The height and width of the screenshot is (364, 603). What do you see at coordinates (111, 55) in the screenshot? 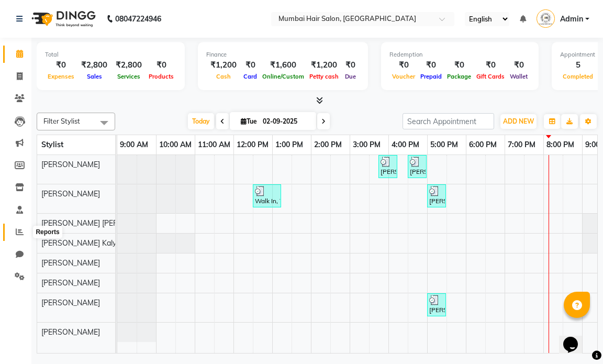
I see `div: Total` at bounding box center [111, 55].